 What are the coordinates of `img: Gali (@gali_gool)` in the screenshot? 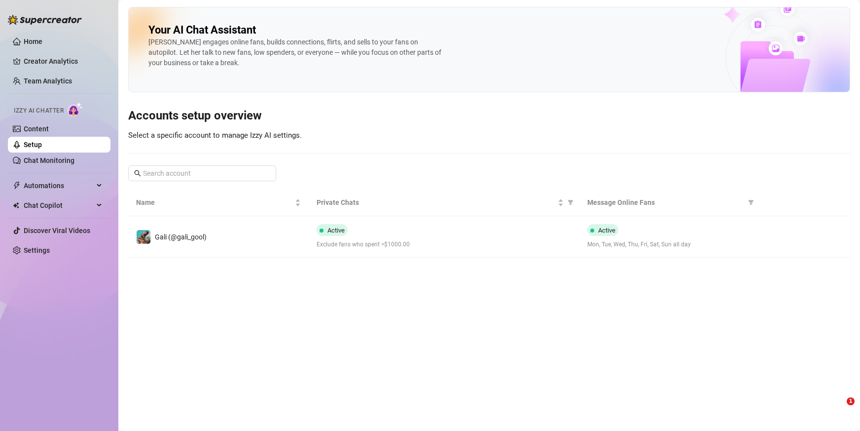 It's located at (144, 237).